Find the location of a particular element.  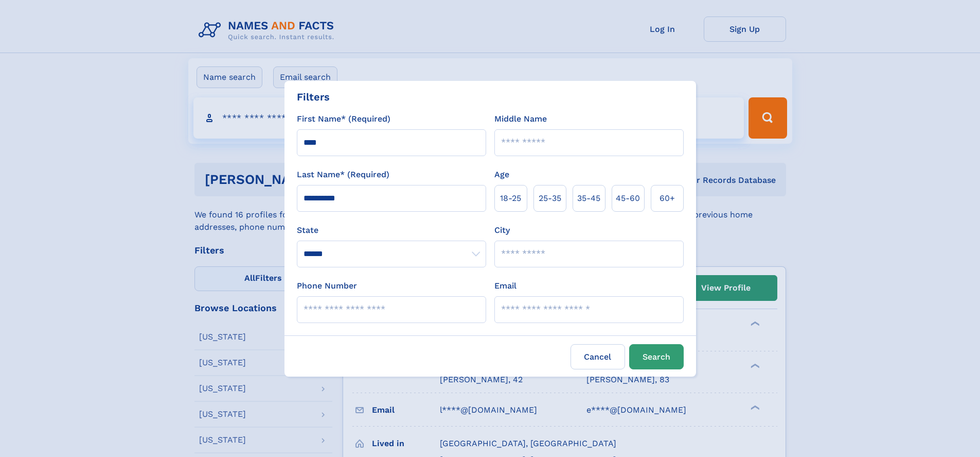

label: State is located at coordinates (392, 230).